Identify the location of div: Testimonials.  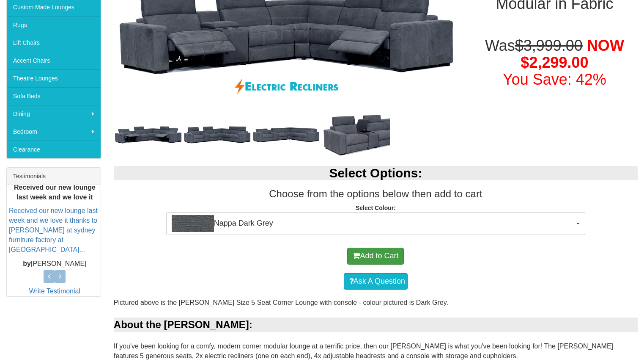
(54, 176).